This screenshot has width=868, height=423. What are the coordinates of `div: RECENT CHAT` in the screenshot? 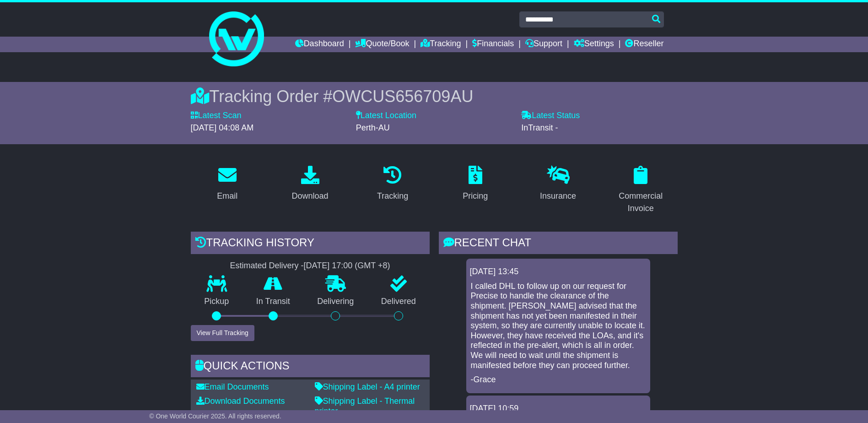 It's located at (559, 244).